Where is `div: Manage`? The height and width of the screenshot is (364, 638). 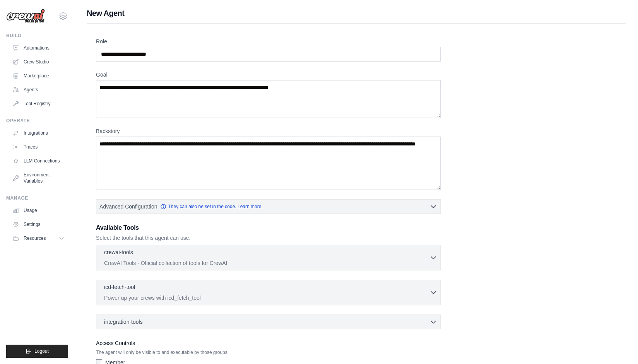
div: Manage is located at coordinates (37, 198).